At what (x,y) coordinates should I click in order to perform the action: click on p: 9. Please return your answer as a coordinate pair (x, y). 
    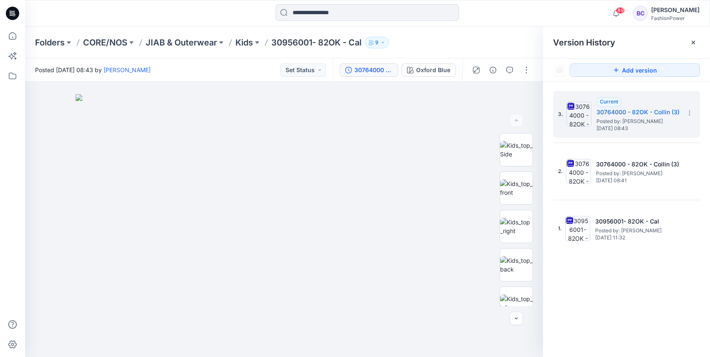
    Looking at the image, I should click on (377, 43).